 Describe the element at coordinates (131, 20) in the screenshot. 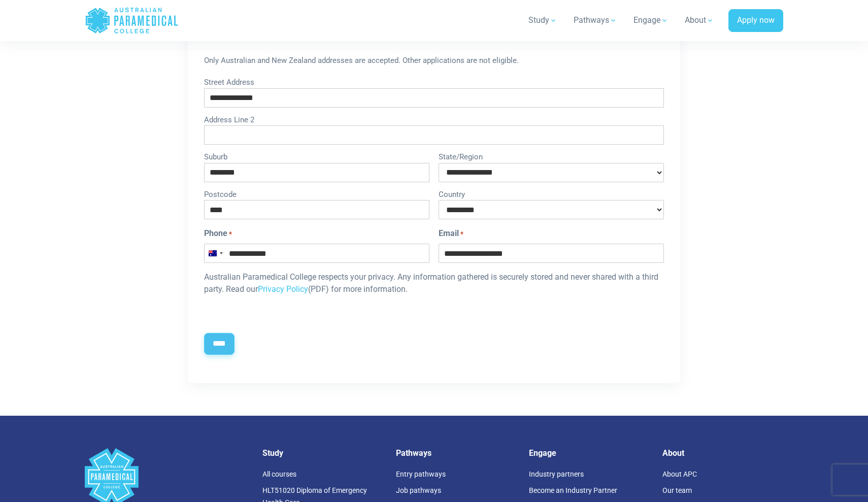

I see `a: Australian Paramedical College` at that location.